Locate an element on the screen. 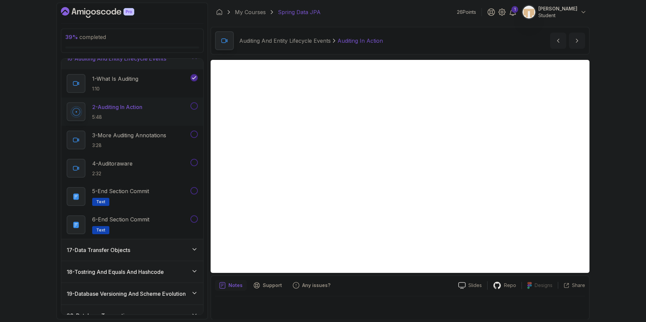 This screenshot has width=646, height=322. p: Slides is located at coordinates (475, 285).